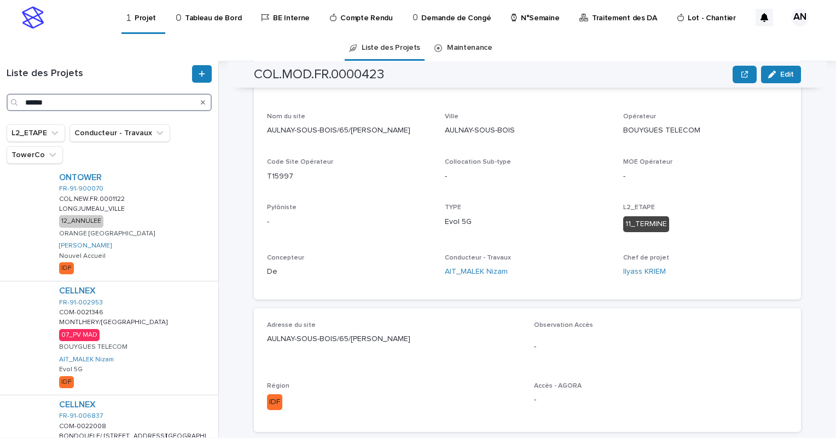 Image resolution: width=836 pixels, height=438 pixels. Describe the element at coordinates (349, 176) in the screenshot. I see `p: T15997` at that location.